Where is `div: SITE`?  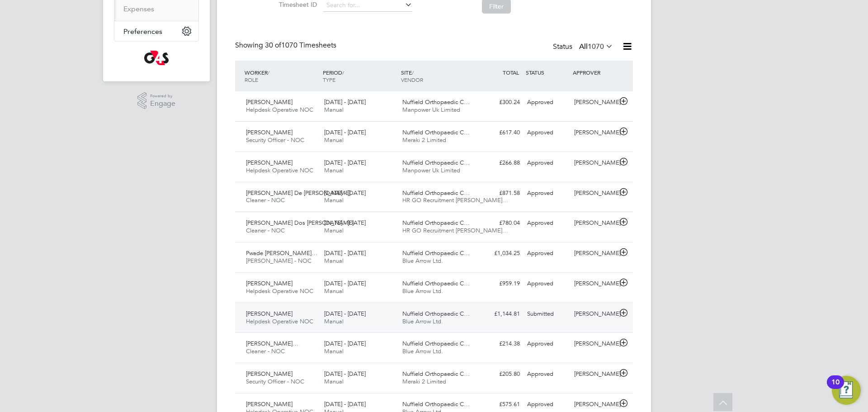
div: SITE is located at coordinates (438, 76).